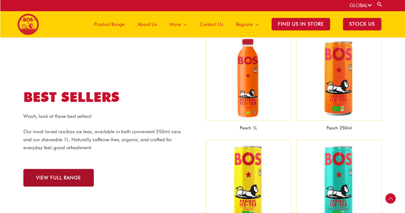  Describe the element at coordinates (59, 177) in the screenshot. I see `span: VIEW FULL RANGE` at that location.